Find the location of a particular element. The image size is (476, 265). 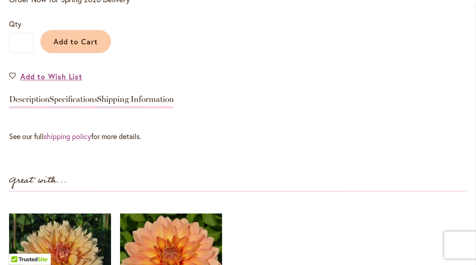

a: Description is located at coordinates (29, 101).